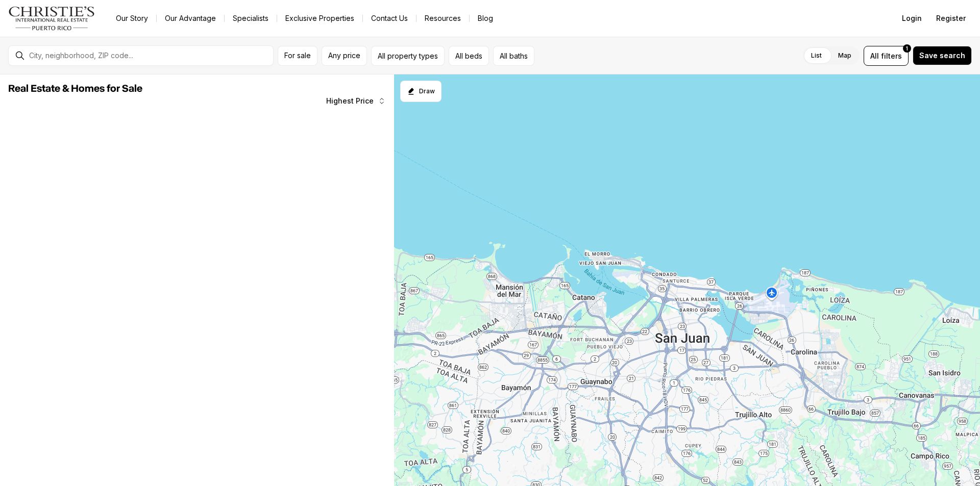 The image size is (980, 486). What do you see at coordinates (420, 91) in the screenshot?
I see `button: Start drawing` at bounding box center [420, 91].